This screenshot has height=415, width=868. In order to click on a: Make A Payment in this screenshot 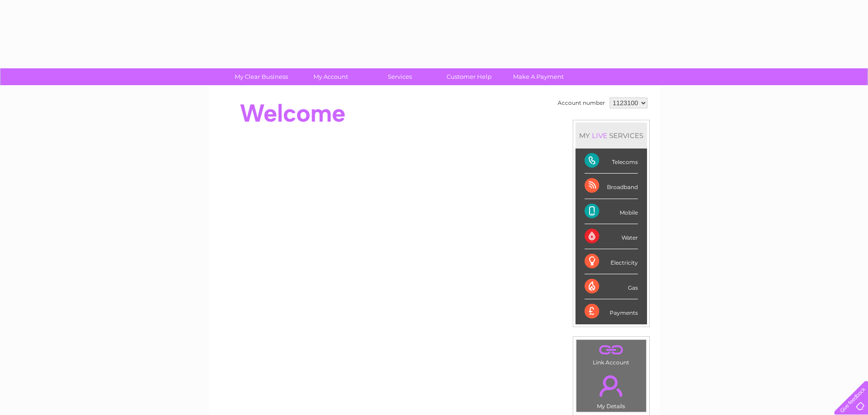, I will do `click(538, 77)`.